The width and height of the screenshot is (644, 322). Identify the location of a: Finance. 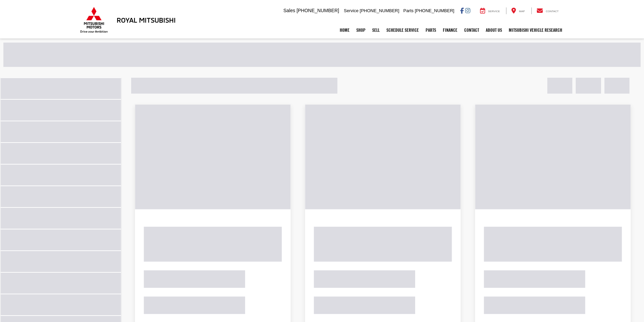
(450, 30).